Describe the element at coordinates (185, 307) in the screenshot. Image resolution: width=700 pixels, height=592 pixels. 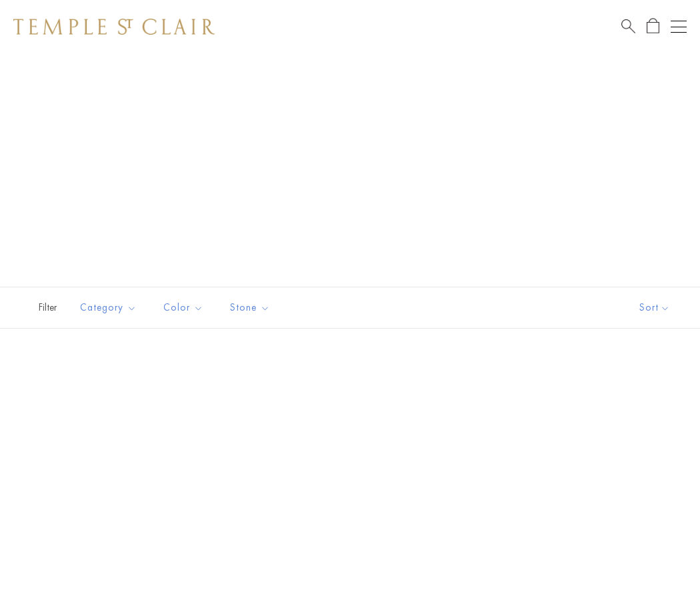
I see `span: Color` at that location.